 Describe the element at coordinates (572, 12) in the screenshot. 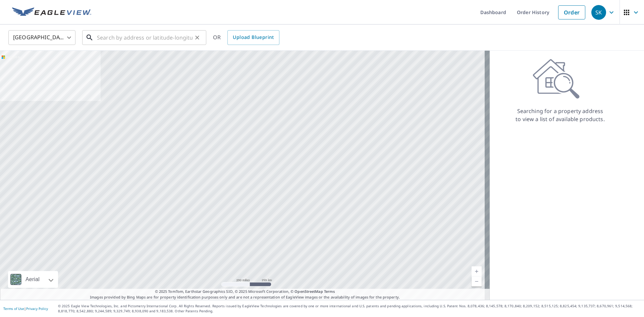

I see `a: Order` at that location.